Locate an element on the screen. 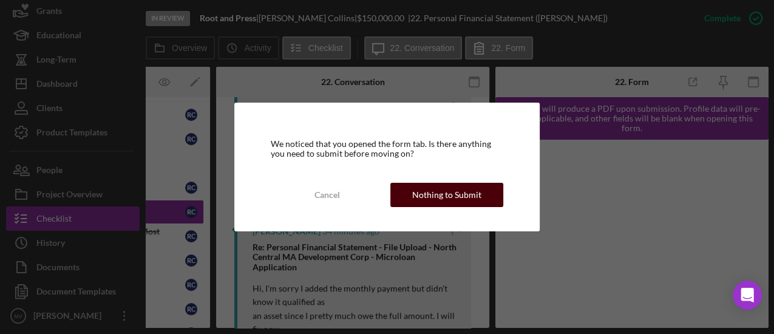 This screenshot has width=774, height=334. div: Nothing to Submit is located at coordinates (447, 195).